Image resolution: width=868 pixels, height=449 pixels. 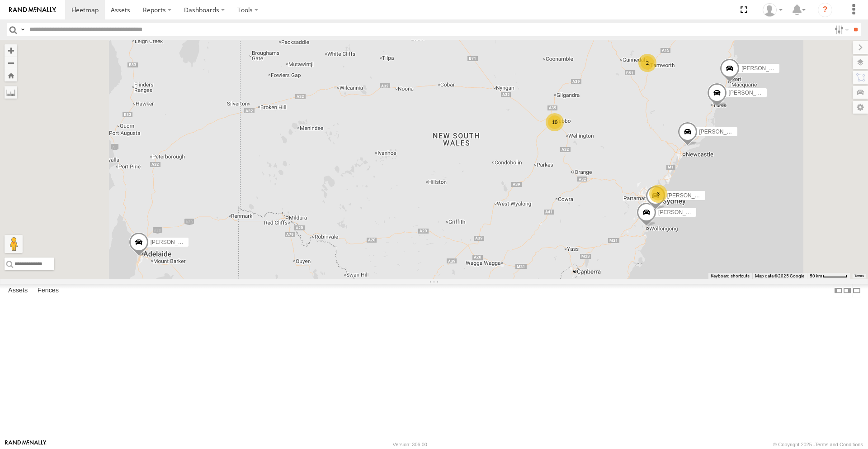 I want to click on div: Version: 306.00, so click(x=410, y=444).